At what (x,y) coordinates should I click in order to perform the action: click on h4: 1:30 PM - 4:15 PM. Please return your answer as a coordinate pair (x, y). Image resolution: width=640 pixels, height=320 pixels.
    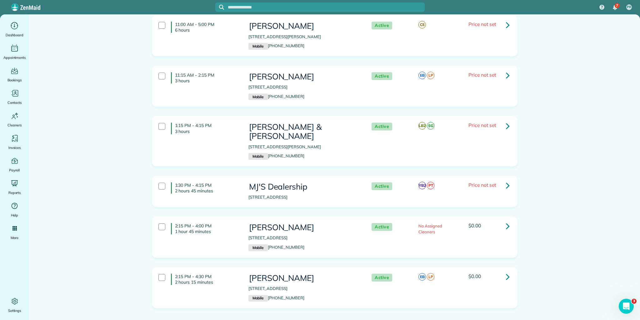
    Looking at the image, I should click on (205, 188).